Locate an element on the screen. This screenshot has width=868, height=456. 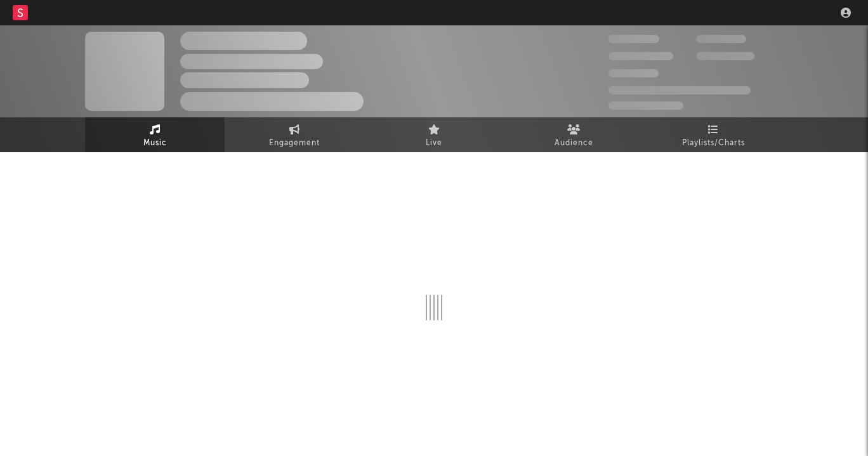
span: 300,000 is located at coordinates (634, 39).